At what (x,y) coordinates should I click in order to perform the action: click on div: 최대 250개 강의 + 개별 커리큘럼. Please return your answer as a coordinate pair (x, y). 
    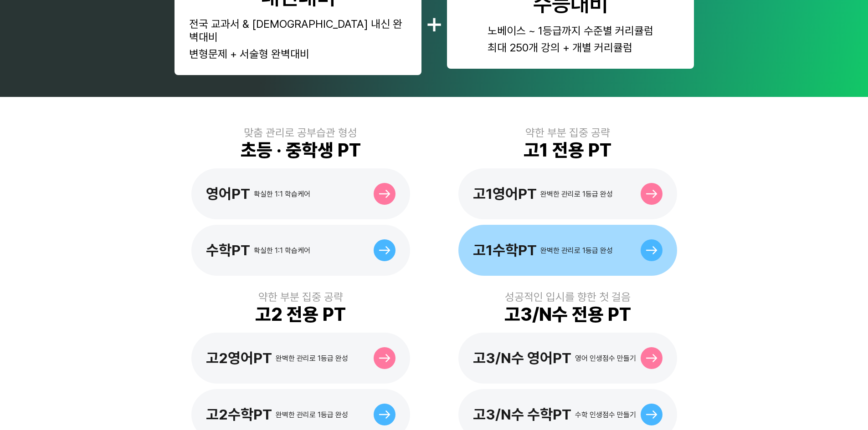
    Looking at the image, I should click on (571, 47).